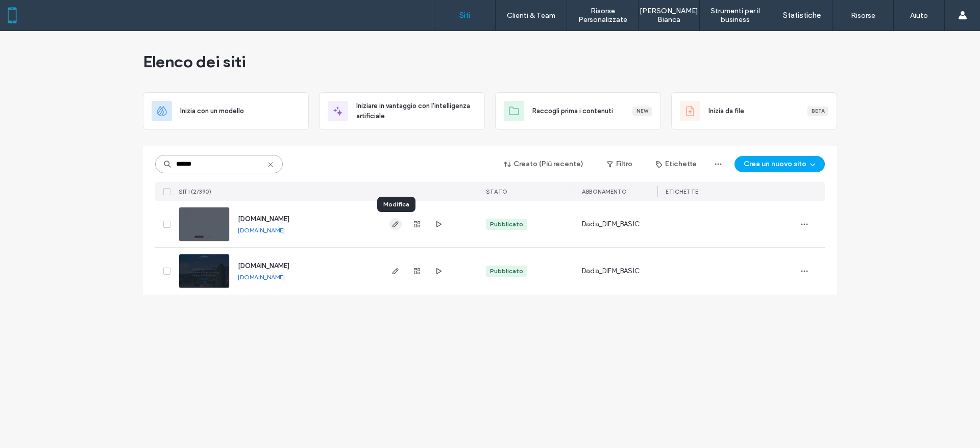 This screenshot has width=980, height=448. Describe the element at coordinates (465, 16) in the screenshot. I see `label: Siti` at that location.